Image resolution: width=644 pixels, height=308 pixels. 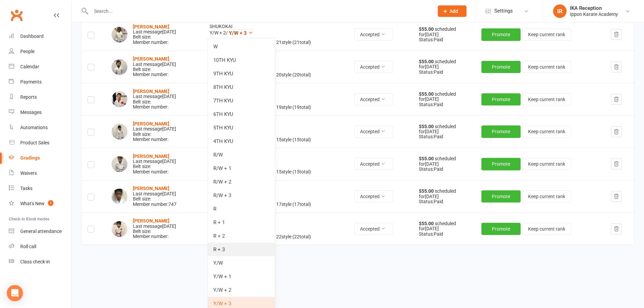 I want to click on td: SHUKOKAI Y /, so click(x=276, y=131).